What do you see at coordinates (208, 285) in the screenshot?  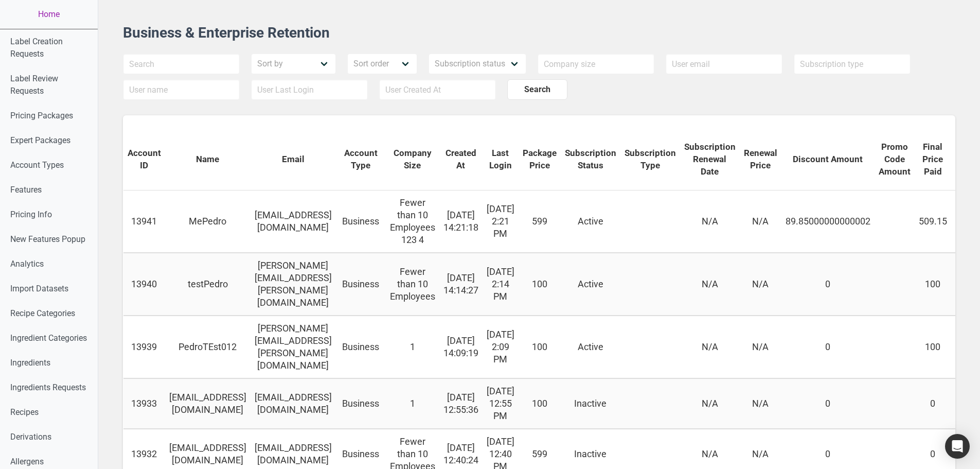 I see `td: testPedro` at bounding box center [208, 285].